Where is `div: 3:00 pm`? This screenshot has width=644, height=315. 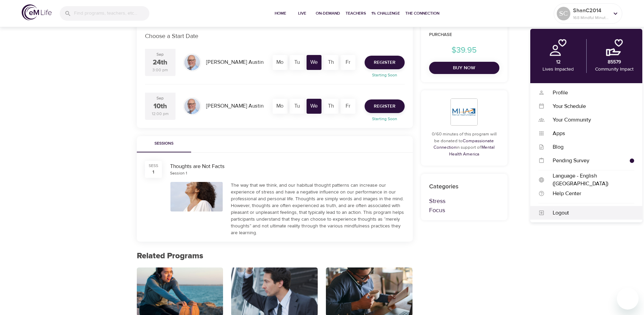 div: 3:00 pm is located at coordinates (160, 70).